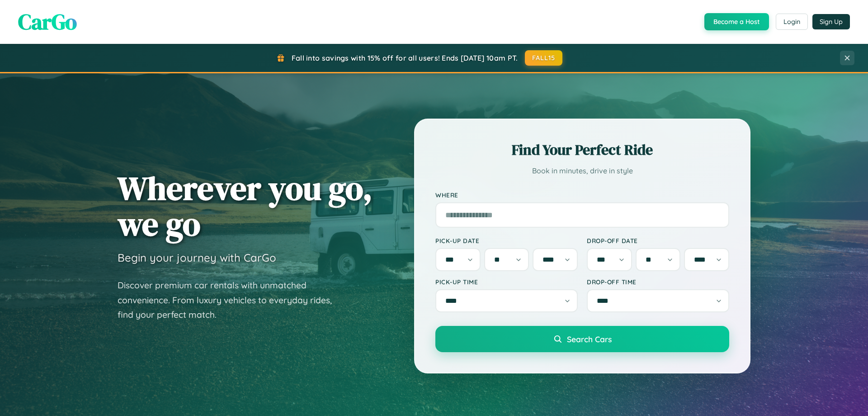 This screenshot has width=868, height=416. What do you see at coordinates (582, 339) in the screenshot?
I see `button: Search Cars` at bounding box center [582, 339].